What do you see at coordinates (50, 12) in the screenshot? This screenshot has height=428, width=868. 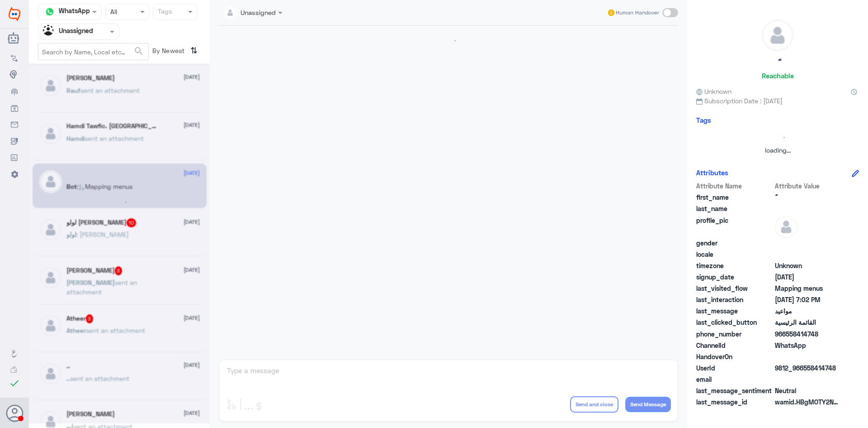 I see `img: whatsapp.png` at bounding box center [50, 12].